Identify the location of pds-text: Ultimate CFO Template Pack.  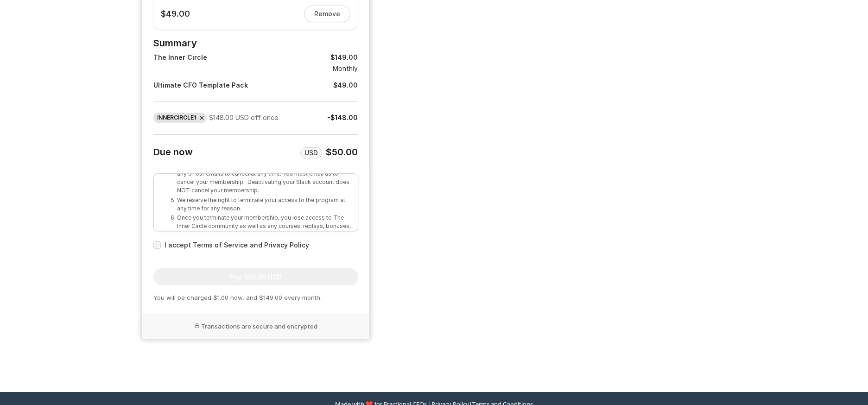
(201, 85).